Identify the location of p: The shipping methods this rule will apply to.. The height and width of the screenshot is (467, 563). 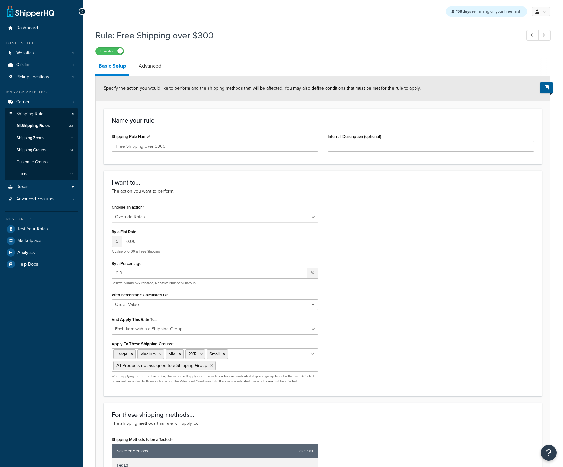
(322, 423).